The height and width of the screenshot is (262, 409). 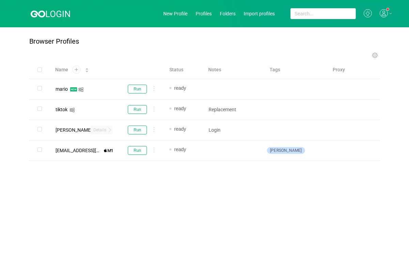 I want to click on span: Tags, so click(x=275, y=70).